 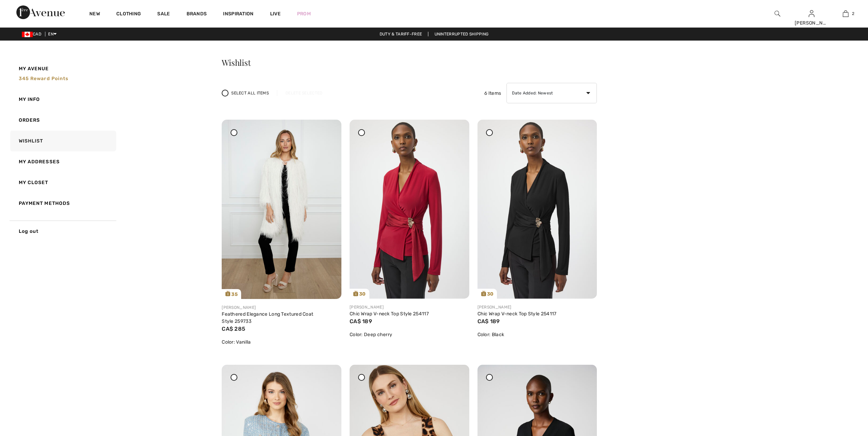 I want to click on img: joseph-ribkoff-tops-deep-cherry_254117d_1_fc68_search.jpg, so click(x=409, y=209).